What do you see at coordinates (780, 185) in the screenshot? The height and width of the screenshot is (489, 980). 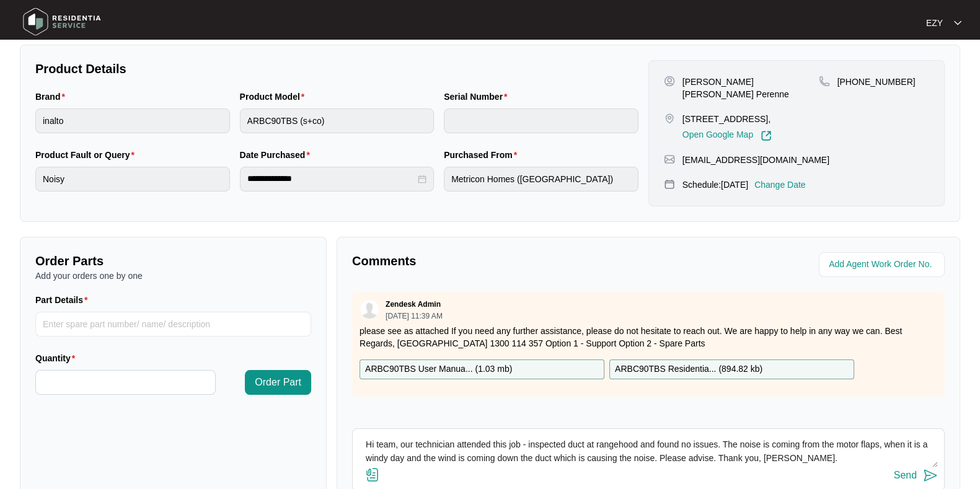 I see `p: Change Date` at bounding box center [780, 185].